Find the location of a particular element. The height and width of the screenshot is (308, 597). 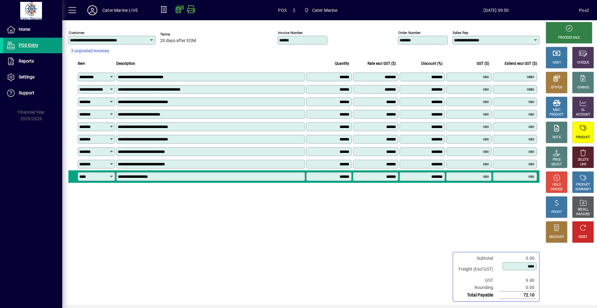

span: Extend excl GST ($) is located at coordinates (521, 63).